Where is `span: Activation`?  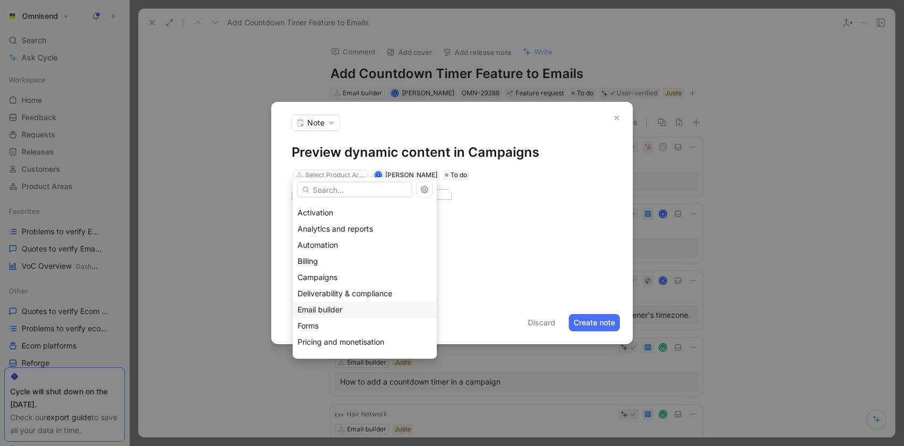
span: Activation is located at coordinates (315, 212).